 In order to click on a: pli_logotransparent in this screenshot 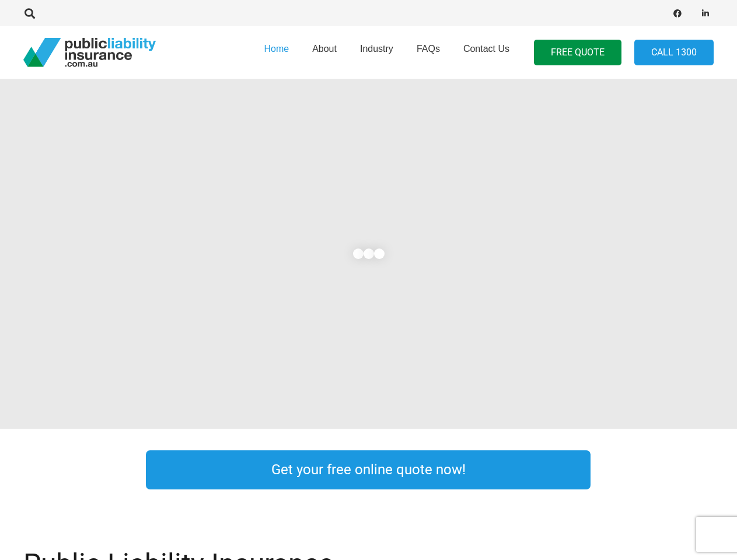, I will do `click(90, 53)`.